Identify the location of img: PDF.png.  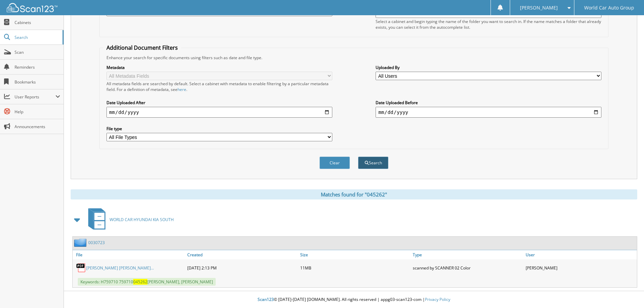
(81, 268).